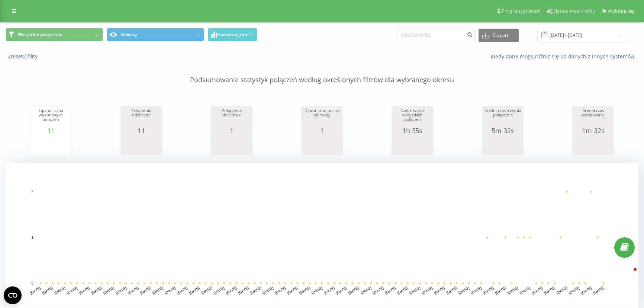 The height and width of the screenshot is (308, 644). What do you see at coordinates (521, 11) in the screenshot?
I see `span: Program poleceń` at bounding box center [521, 11].